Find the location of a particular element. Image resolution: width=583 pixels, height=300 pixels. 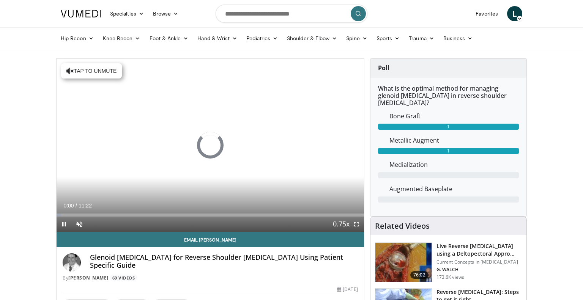

a: Hip Recon is located at coordinates (77, 38).